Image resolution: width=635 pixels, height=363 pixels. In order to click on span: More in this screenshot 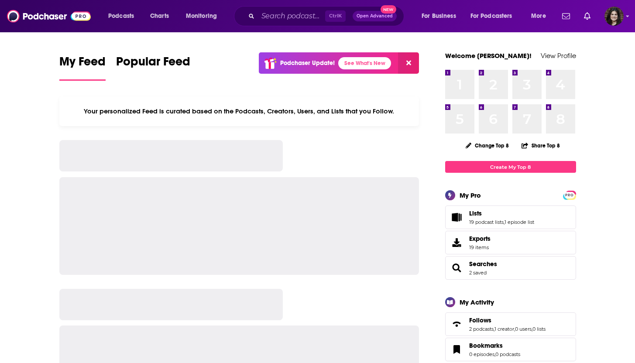, I will do `click(539, 16)`.